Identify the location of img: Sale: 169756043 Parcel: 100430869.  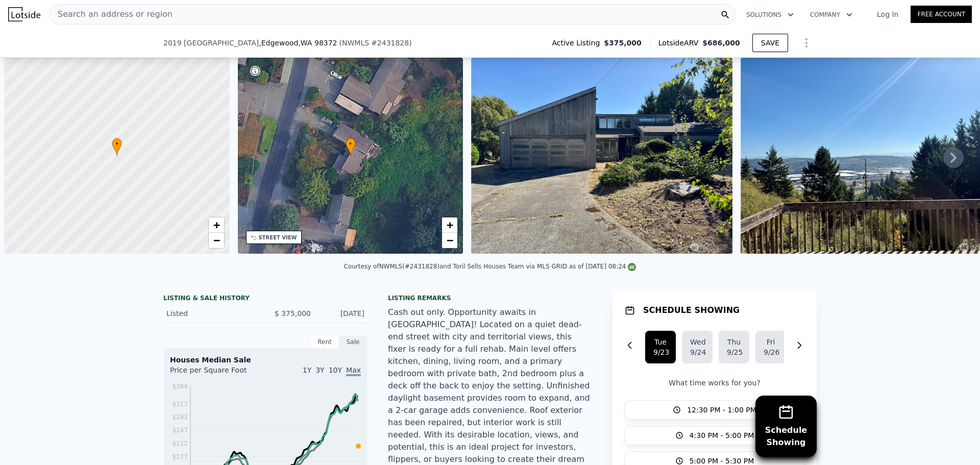
(602, 155).